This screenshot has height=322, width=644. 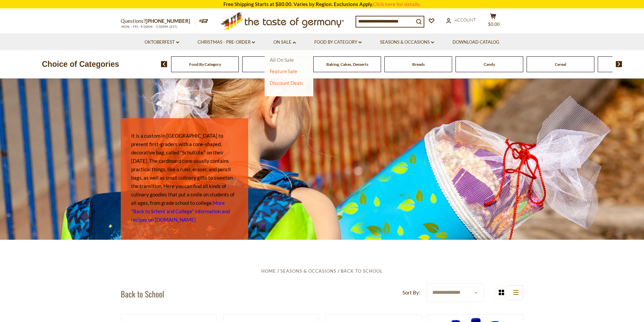 What do you see at coordinates (347, 64) in the screenshot?
I see `a: Baking, Cakes, Desserts` at bounding box center [347, 64].